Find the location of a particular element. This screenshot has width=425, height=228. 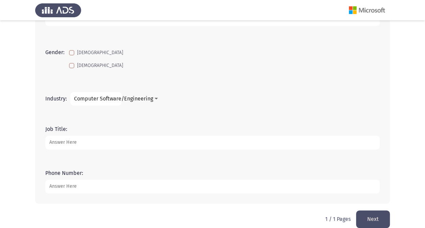

label: Phone Number: is located at coordinates (64, 173).